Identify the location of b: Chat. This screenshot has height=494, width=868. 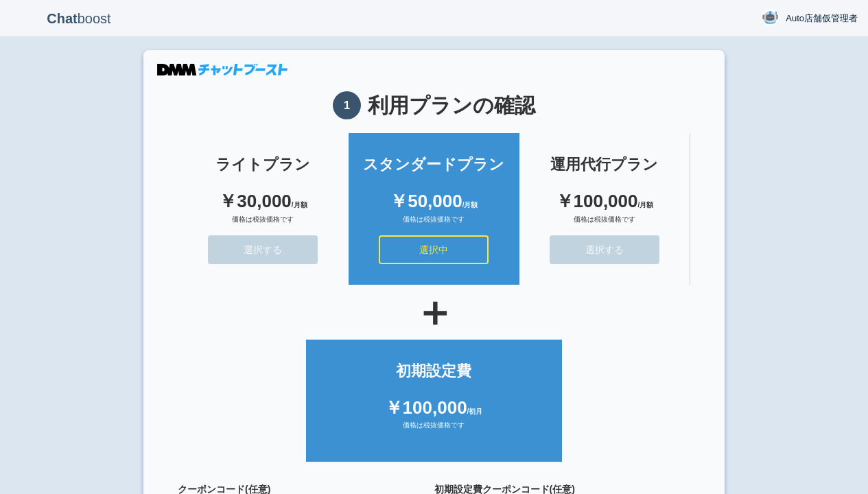
(62, 19).